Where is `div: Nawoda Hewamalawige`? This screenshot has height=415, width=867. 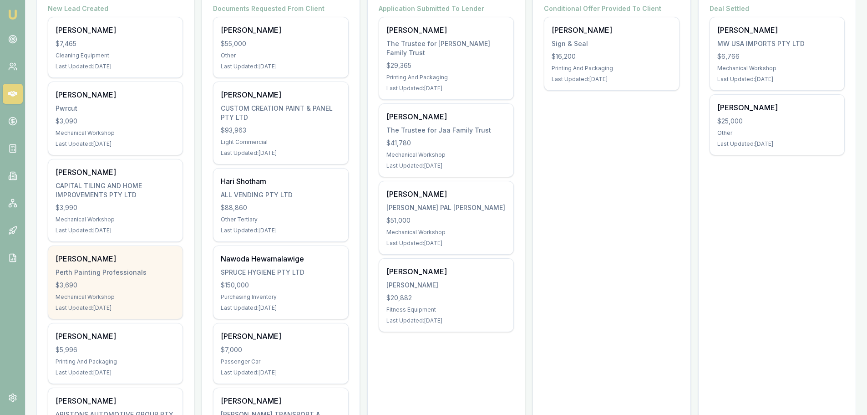 div: Nawoda Hewamalawige is located at coordinates (280, 259).